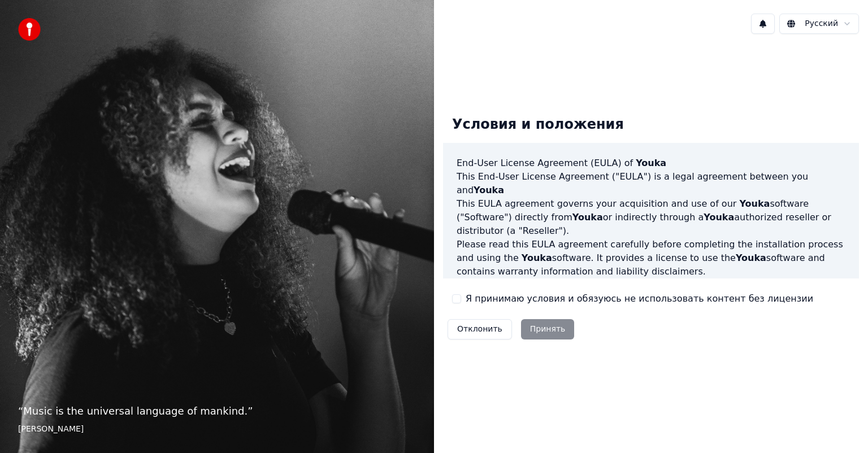 The height and width of the screenshot is (453, 868). Describe the element at coordinates (651, 258) in the screenshot. I see `p: Please read this EULA agreement carefully before completing the installation process and using th...` at that location.